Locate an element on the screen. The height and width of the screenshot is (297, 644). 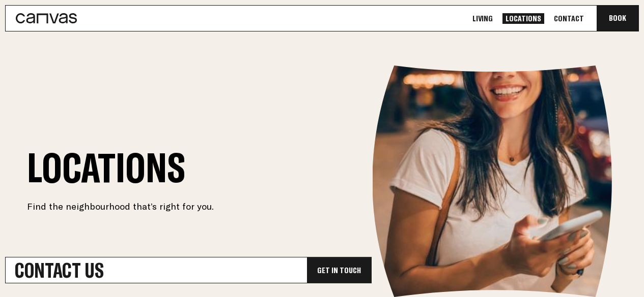
h1: Locations is located at coordinates (120, 168).